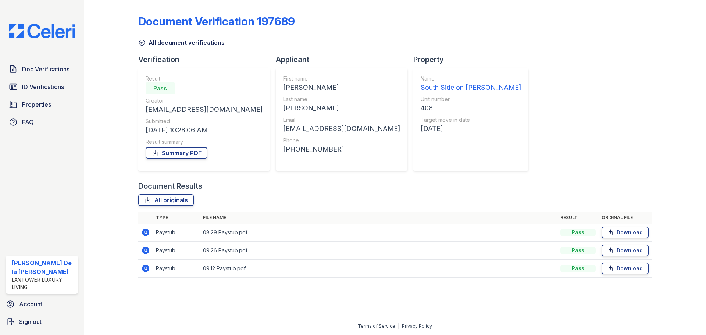 The width and height of the screenshot is (706, 335). I want to click on div: Result, so click(204, 79).